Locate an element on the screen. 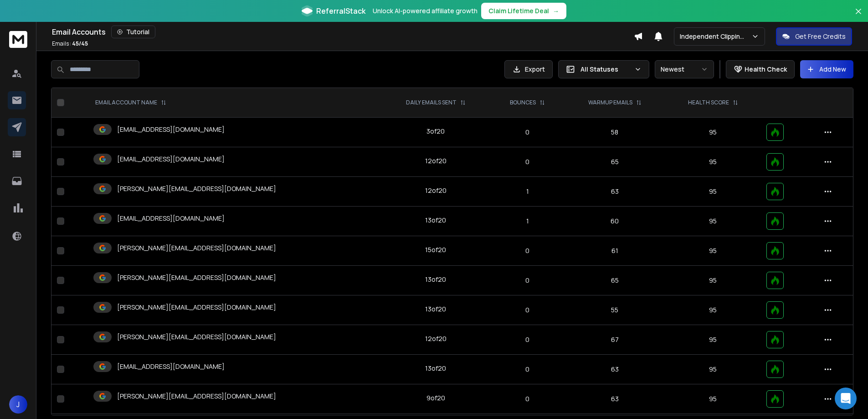  div: EMAIL ACCOUNT NAME is located at coordinates (130, 103).